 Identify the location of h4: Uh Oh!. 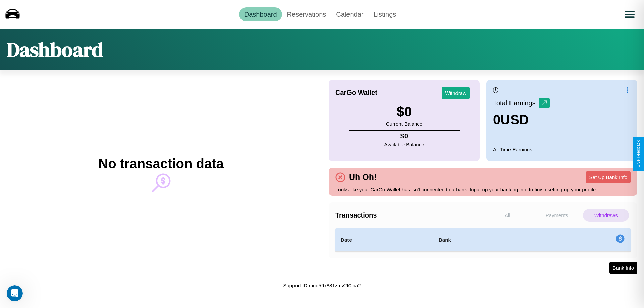
(363, 177).